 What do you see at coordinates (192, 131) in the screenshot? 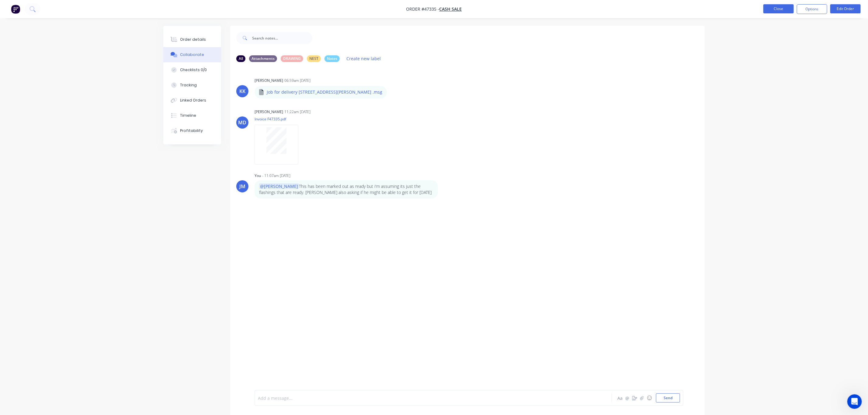
I see `button: Profitability` at bounding box center [192, 131].